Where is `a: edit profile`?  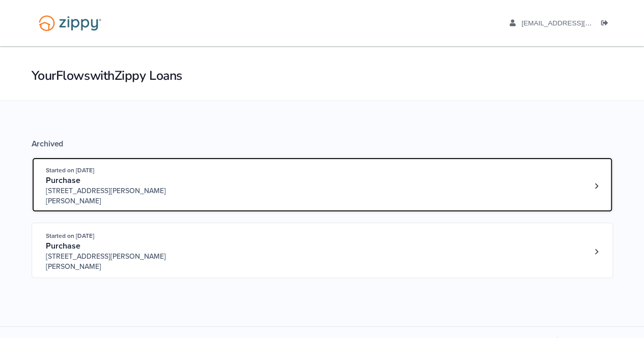 a: edit profile is located at coordinates (573, 24).